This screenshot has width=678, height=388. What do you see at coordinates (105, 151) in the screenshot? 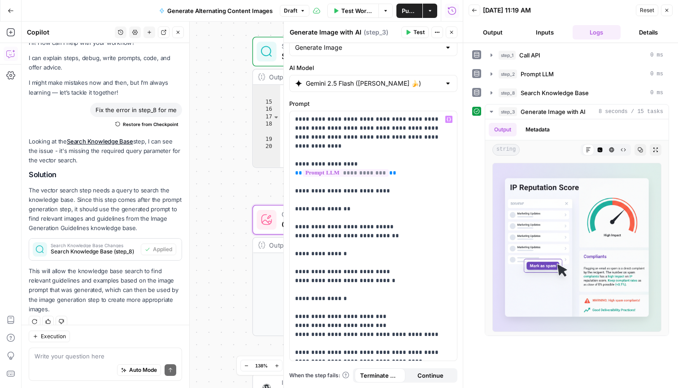
I see `p: Looking at the step, I can see the issue - it's missing the required query parameter for the vect...` at bounding box center [105, 151].